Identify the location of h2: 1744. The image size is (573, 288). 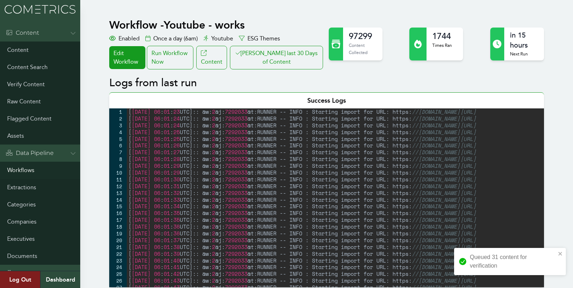
(442, 36).